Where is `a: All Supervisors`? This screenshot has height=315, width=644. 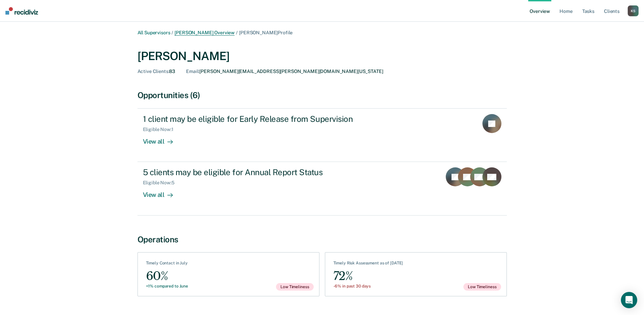 a: All Supervisors is located at coordinates (154, 33).